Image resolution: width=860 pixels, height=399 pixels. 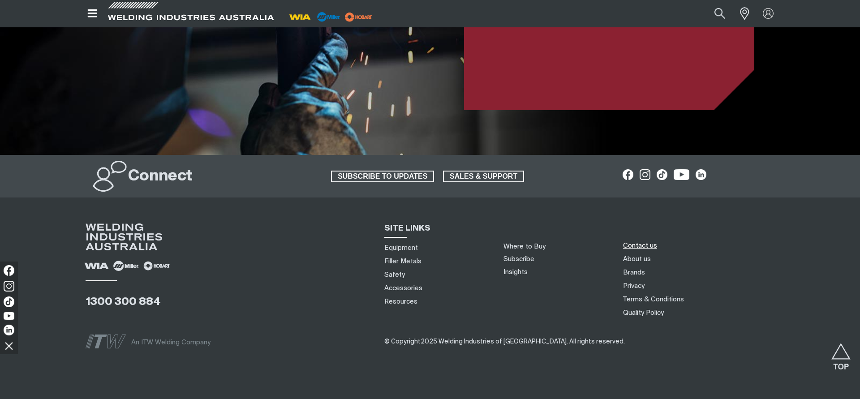 I want to click on img: LinkedIn, so click(x=9, y=330).